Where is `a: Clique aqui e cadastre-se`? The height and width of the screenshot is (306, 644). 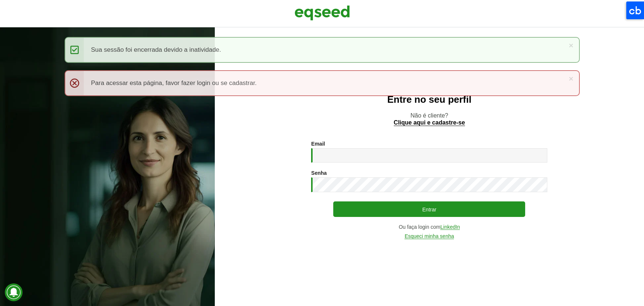 a: Clique aqui e cadastre-se is located at coordinates (429, 123).